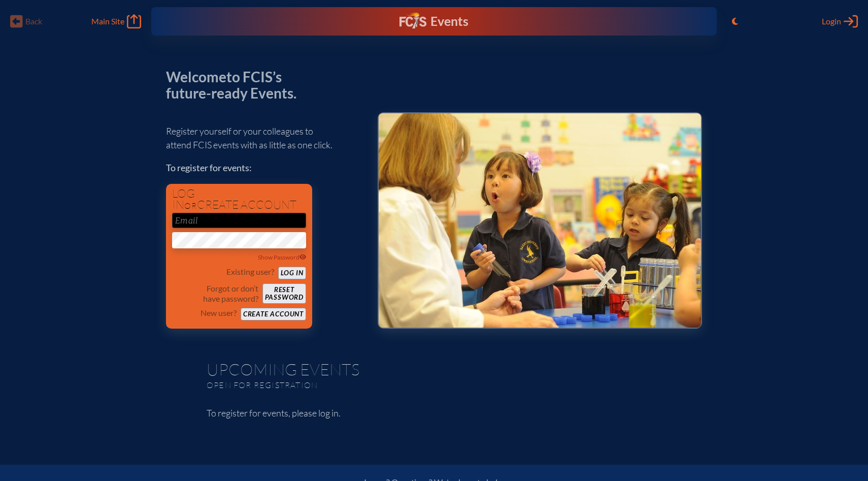 Image resolution: width=868 pixels, height=481 pixels. What do you see at coordinates (250, 271) in the screenshot?
I see `p: Existing user?` at bounding box center [250, 271].